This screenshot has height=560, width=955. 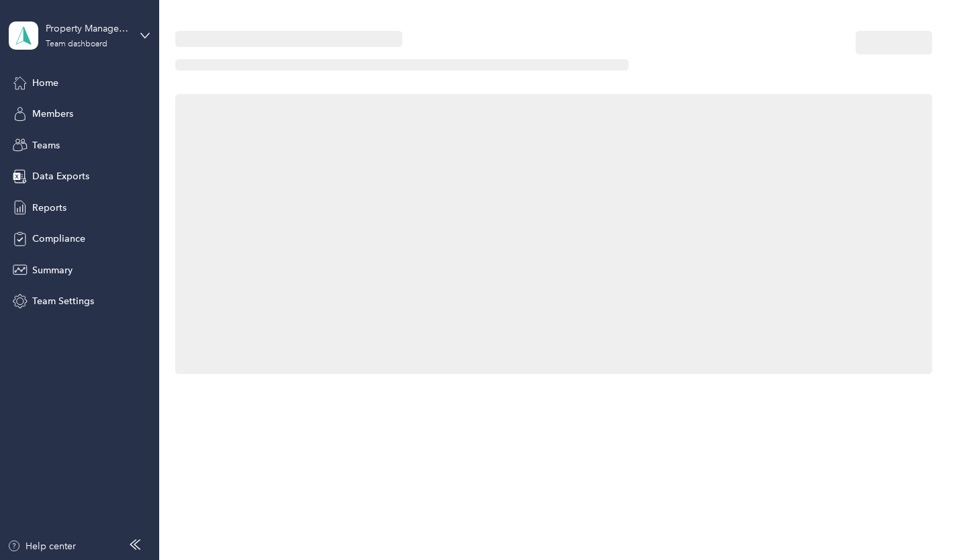 What do you see at coordinates (45, 82) in the screenshot?
I see `span: Home` at bounding box center [45, 82].